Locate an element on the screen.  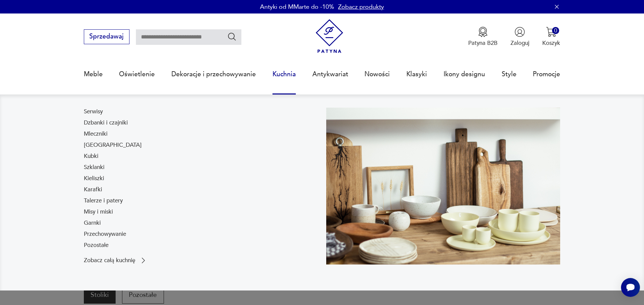
a: Promocje is located at coordinates (546, 74).